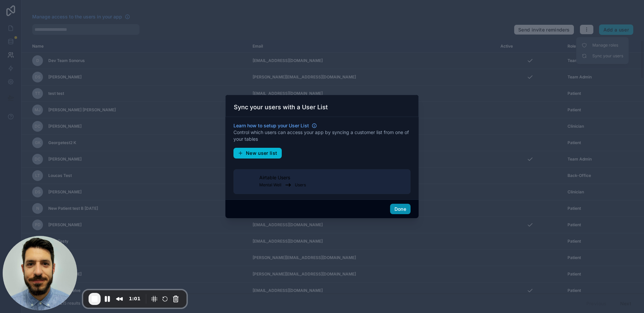  What do you see at coordinates (271, 185) in the screenshot?
I see `span: Mental Well` at bounding box center [271, 185].